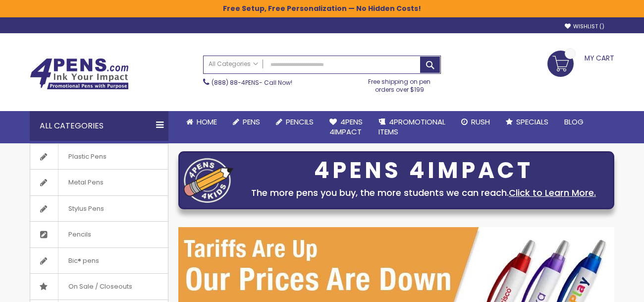 The width and height of the screenshot is (644, 302). What do you see at coordinates (86, 209) in the screenshot?
I see `span: Stylus Pens` at bounding box center [86, 209].